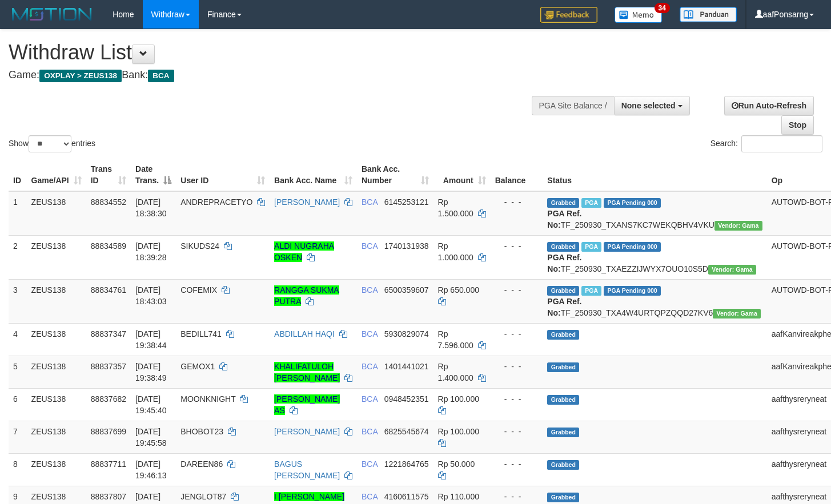  Describe the element at coordinates (56, 175) in the screenshot. I see `th: Game/API: activate to sort column ascending` at that location.